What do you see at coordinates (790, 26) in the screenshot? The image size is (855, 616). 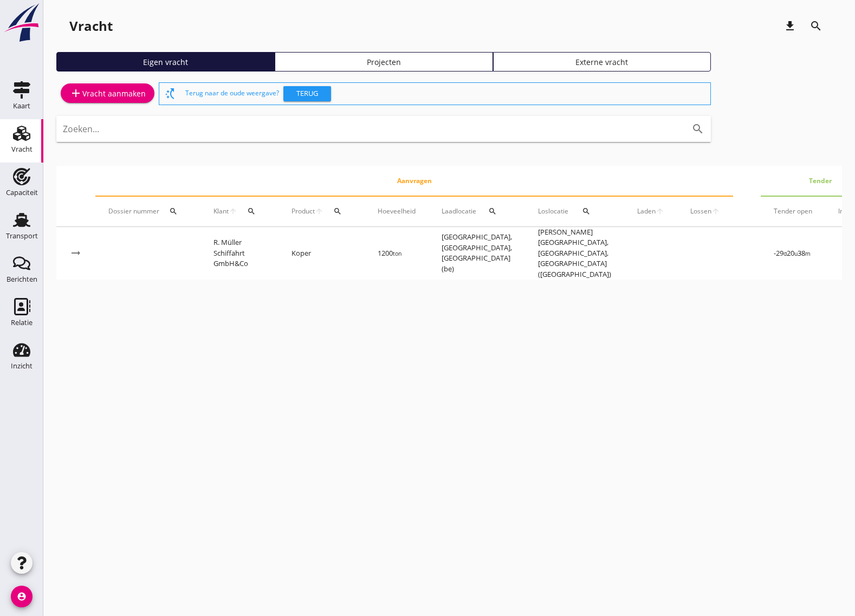 I see `i: download` at bounding box center [790, 26].